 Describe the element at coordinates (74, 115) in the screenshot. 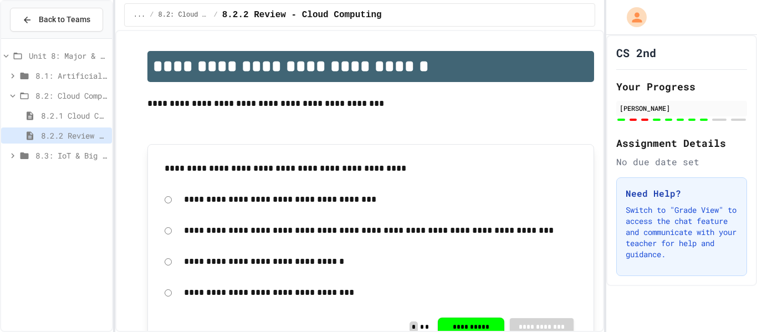

I see `span: 8.2.1 Cloud Computing: Transforming the Digital World` at that location.